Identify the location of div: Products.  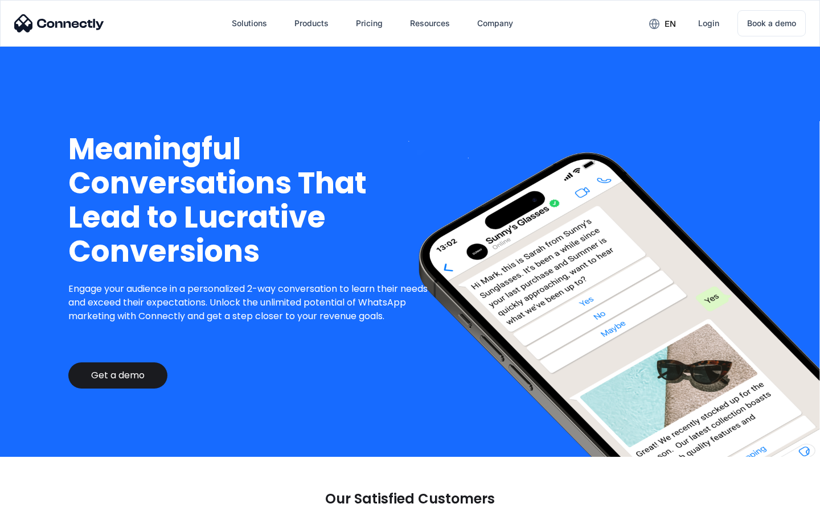
(311, 23).